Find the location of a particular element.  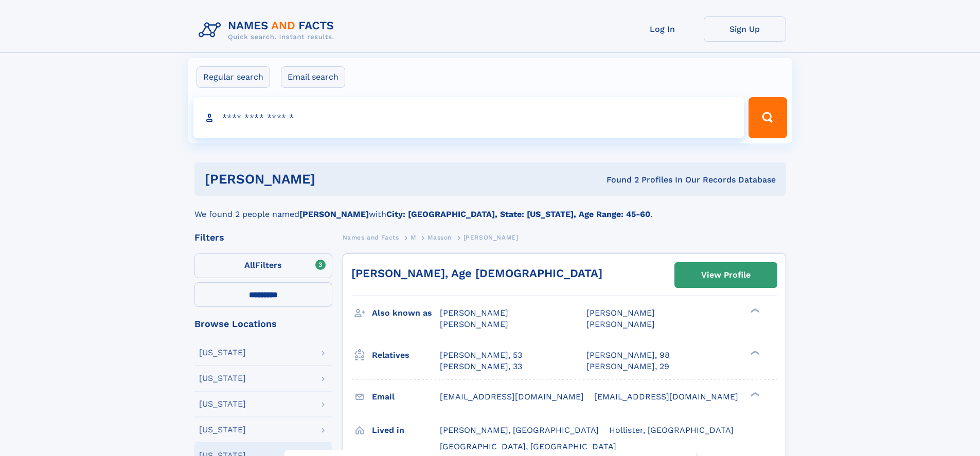

h3: Lived in is located at coordinates (406, 430).